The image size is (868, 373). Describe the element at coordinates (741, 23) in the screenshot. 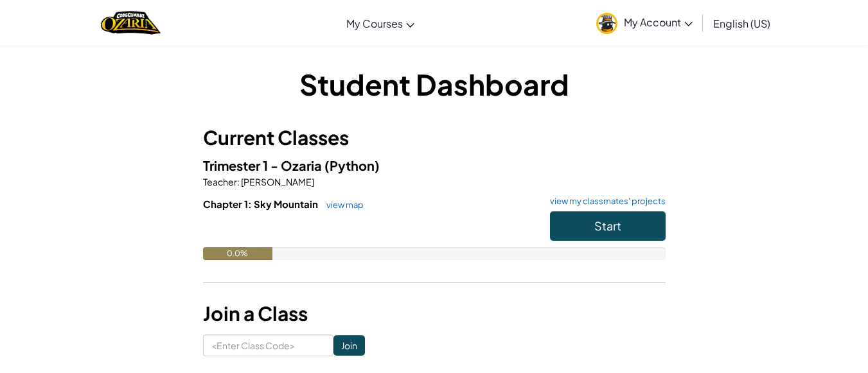

I see `a: English (US)` at that location.